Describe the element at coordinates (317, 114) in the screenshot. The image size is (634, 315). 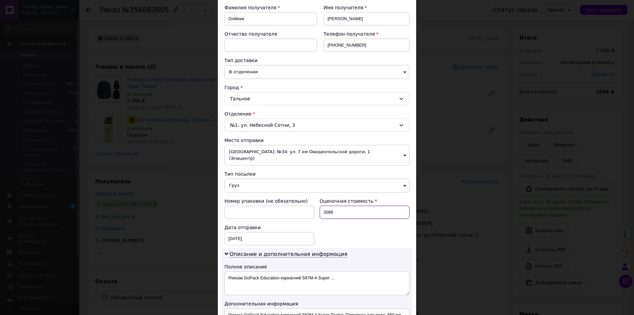
I see `div: Отделение` at that location.